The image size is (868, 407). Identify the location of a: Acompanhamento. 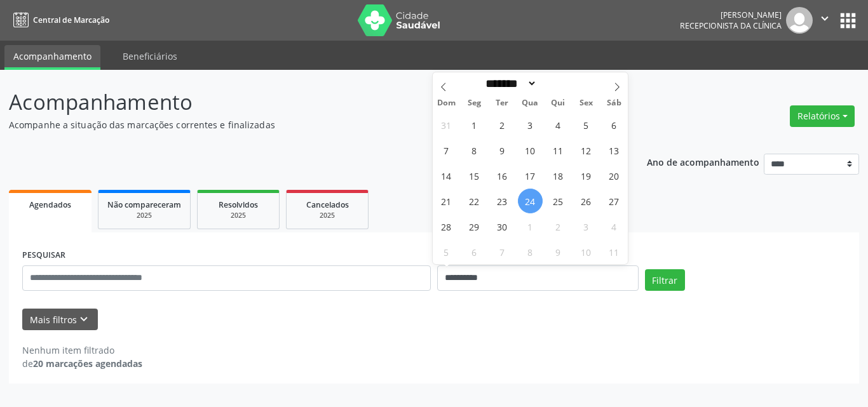
(52, 57).